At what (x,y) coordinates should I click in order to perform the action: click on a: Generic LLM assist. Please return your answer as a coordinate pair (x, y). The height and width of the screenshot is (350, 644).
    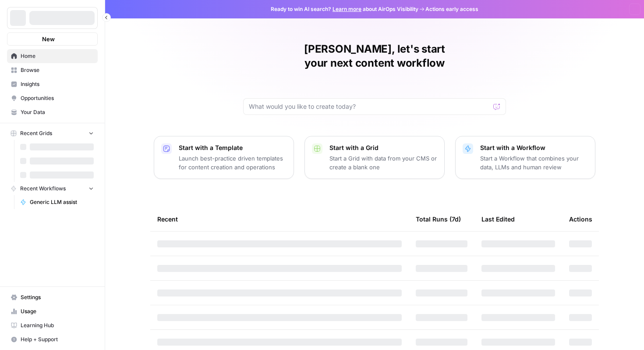
    Looking at the image, I should click on (57, 202).